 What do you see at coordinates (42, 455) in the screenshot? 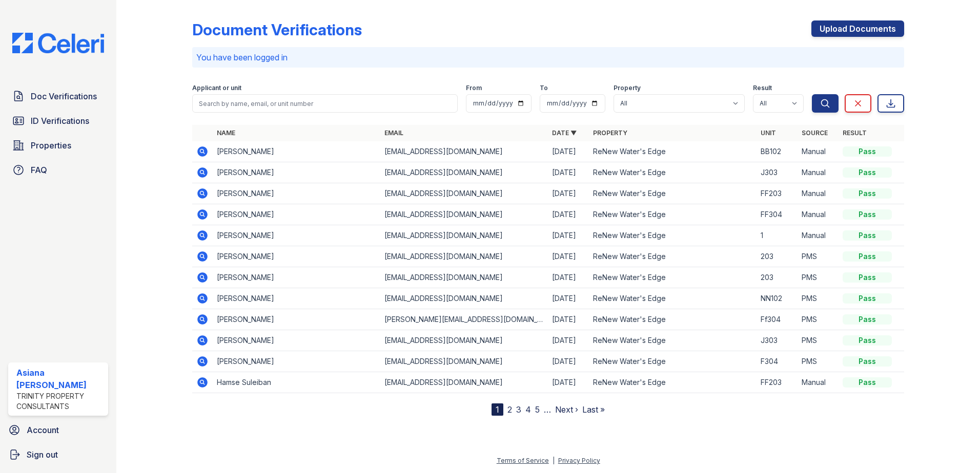
I see `span: Sign out` at bounding box center [42, 455].